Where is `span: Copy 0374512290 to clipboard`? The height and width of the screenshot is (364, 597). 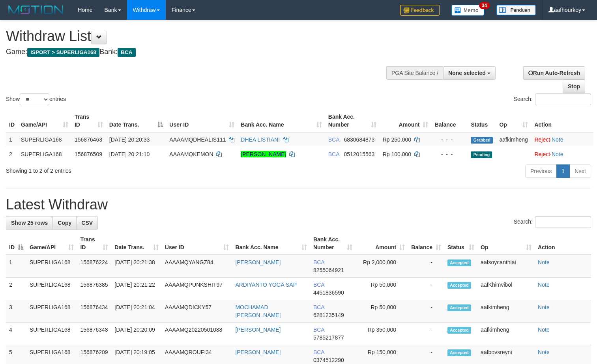
span: Copy 0374512290 to clipboard is located at coordinates (329, 360).